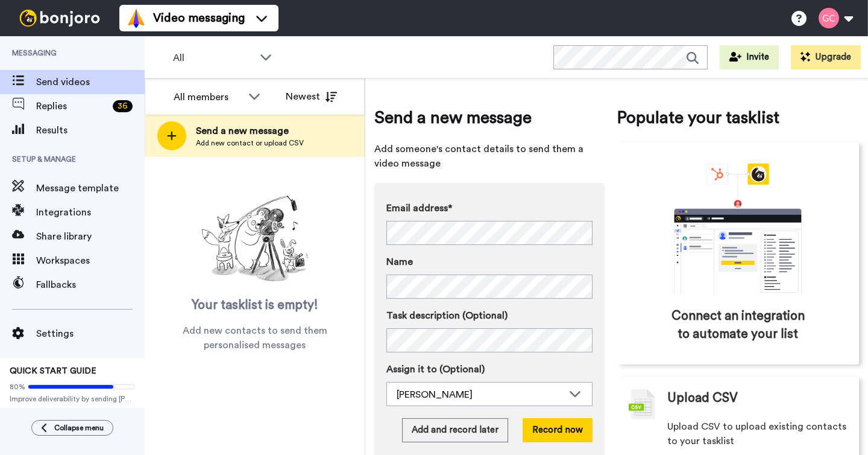 This screenshot has height=455, width=868. Describe the element at coordinates (558, 430) in the screenshot. I see `button: Record now` at that location.